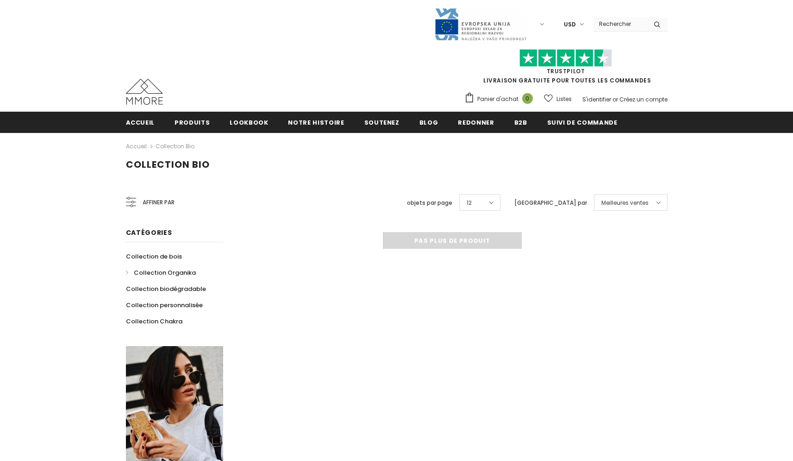 This screenshot has width=793, height=461. I want to click on span: USD, so click(570, 25).